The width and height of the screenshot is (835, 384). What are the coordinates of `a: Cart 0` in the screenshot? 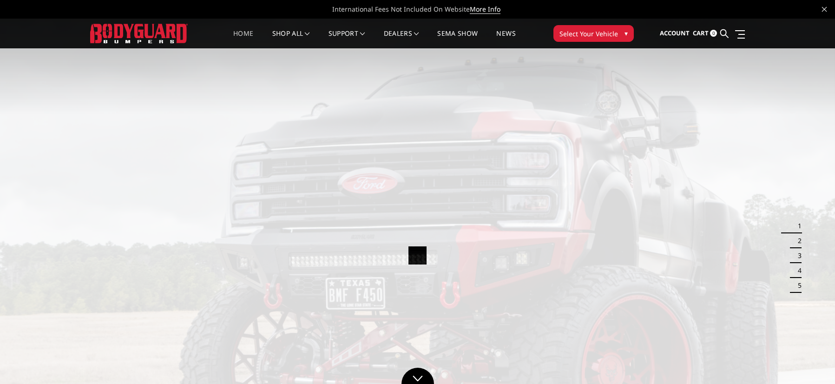 It's located at (705, 33).